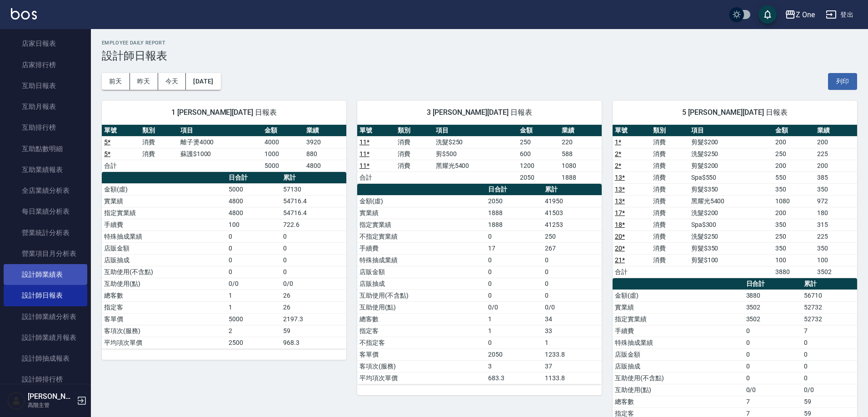  What do you see at coordinates (572, 367) in the screenshot?
I see `td: 37` at bounding box center [572, 367].